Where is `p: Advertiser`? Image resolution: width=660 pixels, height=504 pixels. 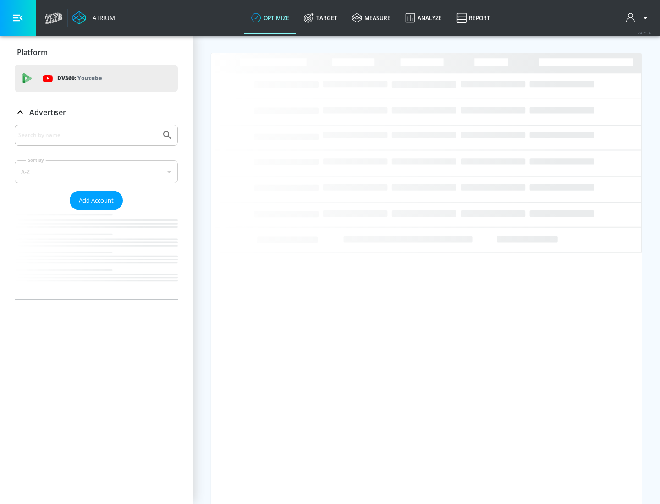 p: Advertiser is located at coordinates (48, 112).